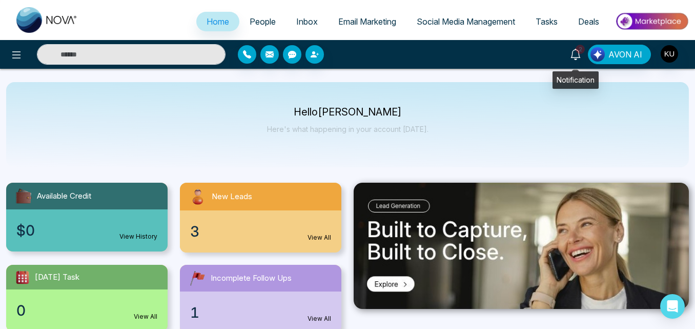 The width and height of the screenshot is (695, 329). What do you see at coordinates (251, 278) in the screenshot?
I see `span: Incomplete Follow Ups` at bounding box center [251, 278].